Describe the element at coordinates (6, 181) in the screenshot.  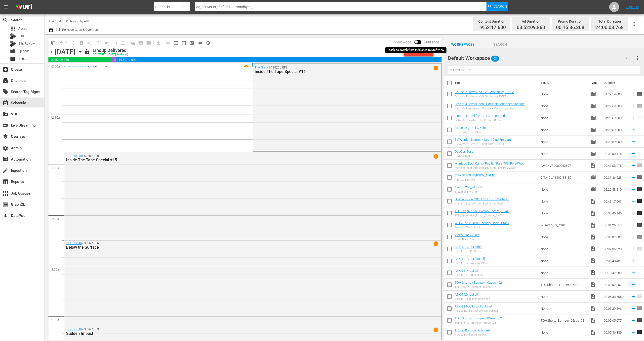
I see `span: Reports` at that location.